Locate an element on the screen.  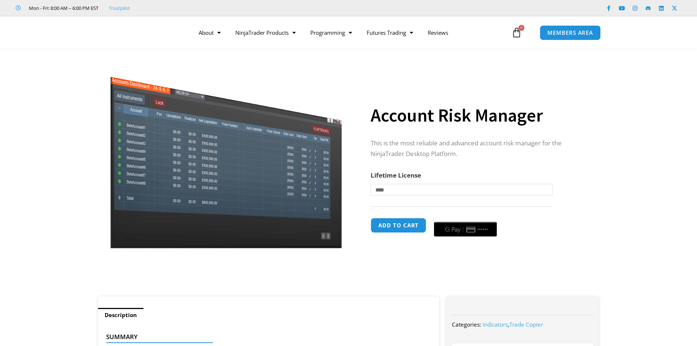
span: Categories: is located at coordinates (467, 324).